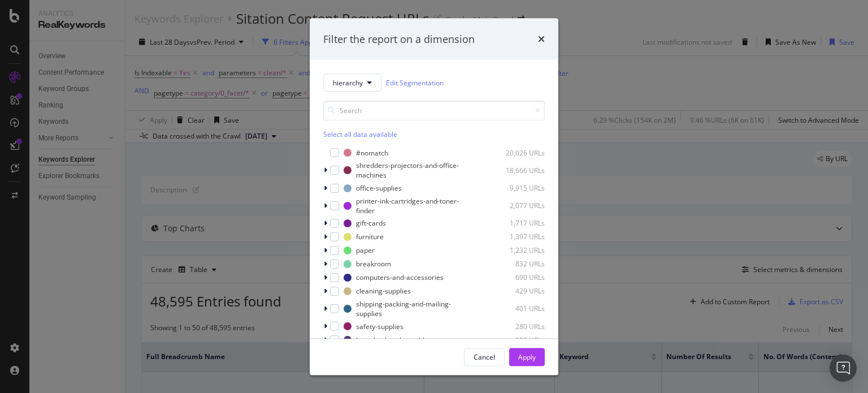 The image size is (868, 393). What do you see at coordinates (374, 264) in the screenshot?
I see `div: breakroom` at bounding box center [374, 264].